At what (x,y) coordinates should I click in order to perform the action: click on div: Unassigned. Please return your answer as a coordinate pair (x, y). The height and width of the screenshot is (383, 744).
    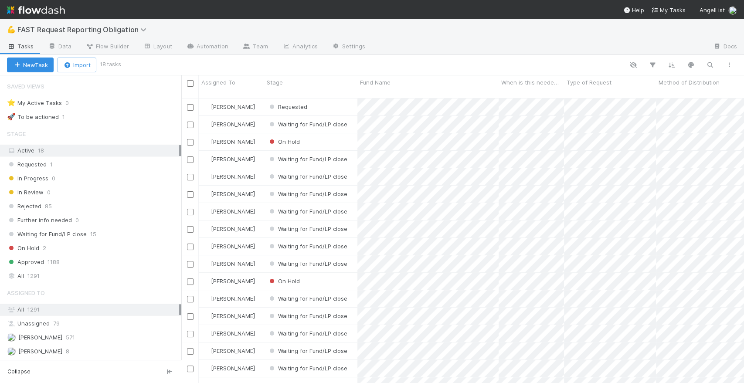
    Looking at the image, I should click on (93, 323).